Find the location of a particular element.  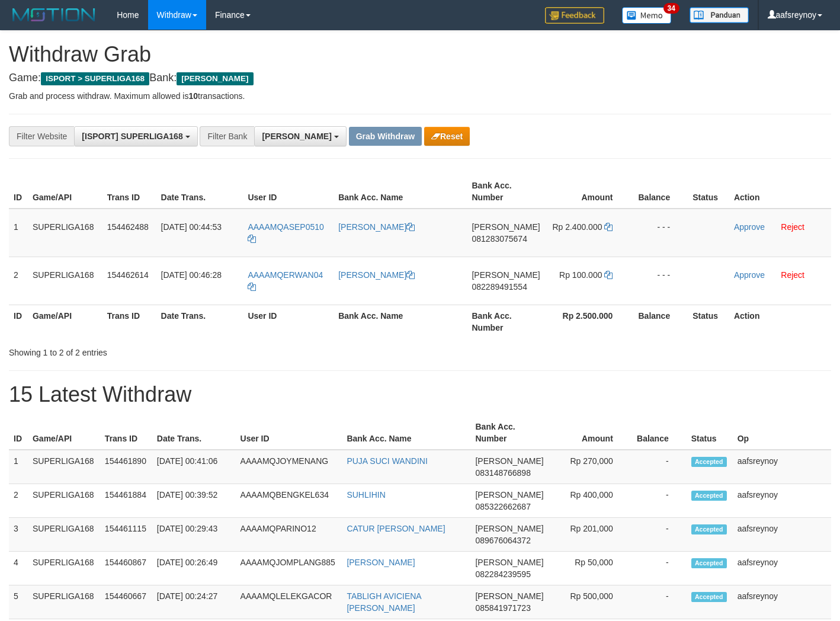

button: Grab Withdraw is located at coordinates (385, 136).